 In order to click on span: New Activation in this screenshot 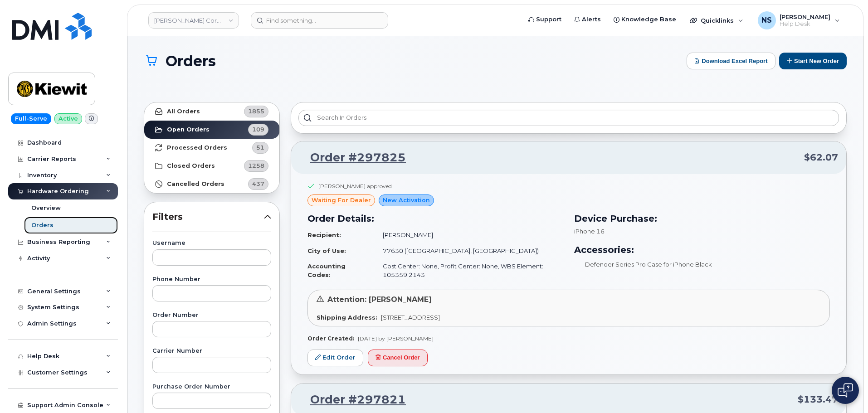, I will do `click(406, 200)`.